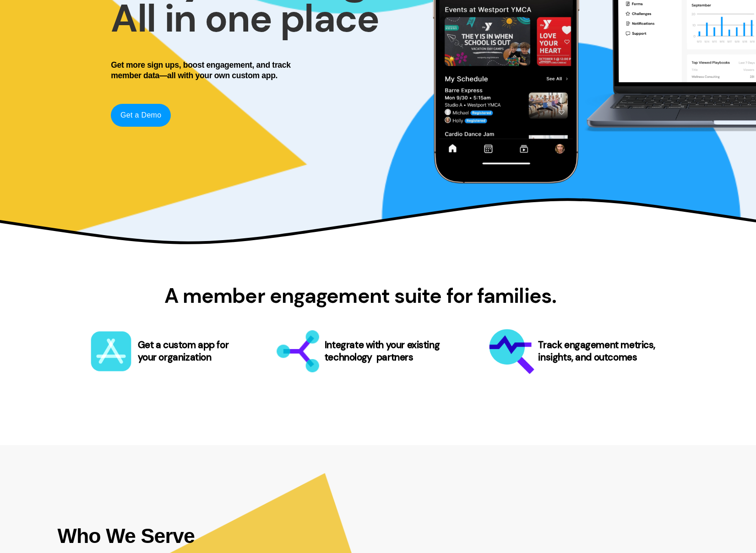 This screenshot has height=553, width=756. Describe the element at coordinates (391, 351) in the screenshot. I see `h3: Integrate with your existing technology partners` at that location.